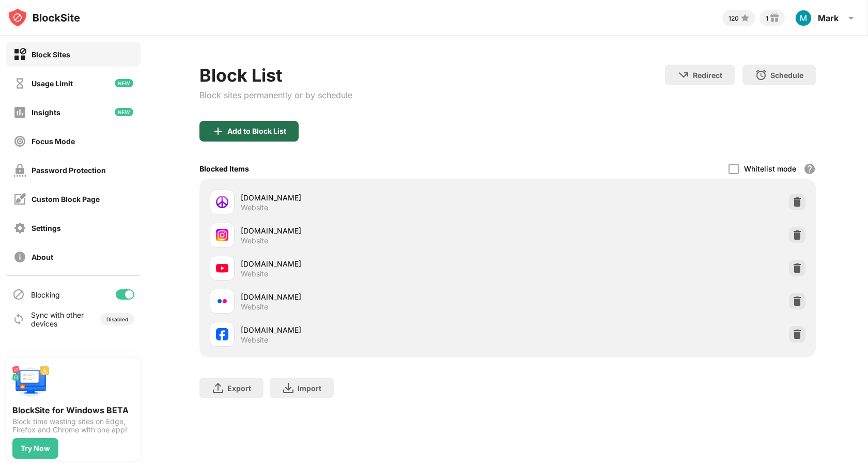  What do you see at coordinates (19, 199) in the screenshot?
I see `img: customize-block-page-off.svg` at bounding box center [19, 199].